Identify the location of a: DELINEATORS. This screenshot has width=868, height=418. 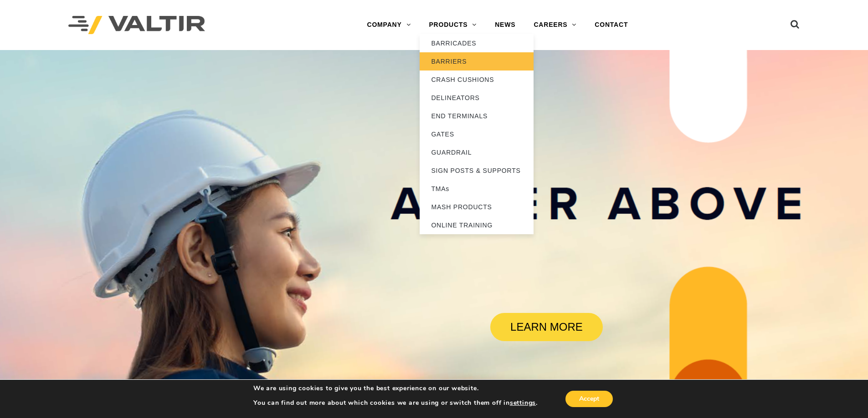
(476, 98).